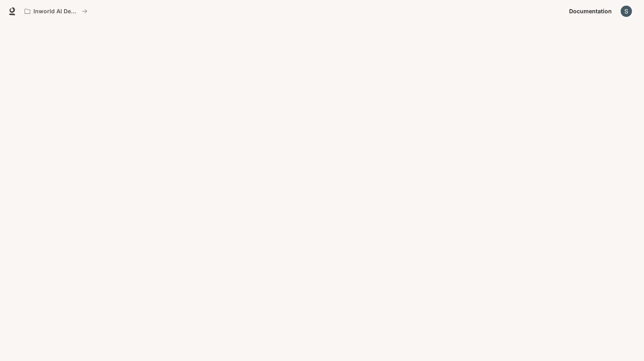 This screenshot has height=361, width=644. What do you see at coordinates (590, 11) in the screenshot?
I see `a: Documentation` at bounding box center [590, 11].